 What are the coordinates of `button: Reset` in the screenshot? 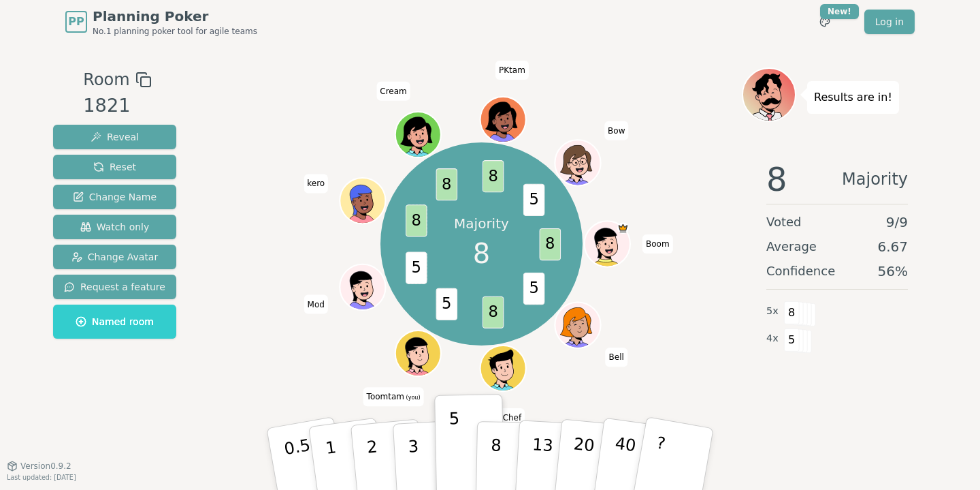 It's located at (115, 167).